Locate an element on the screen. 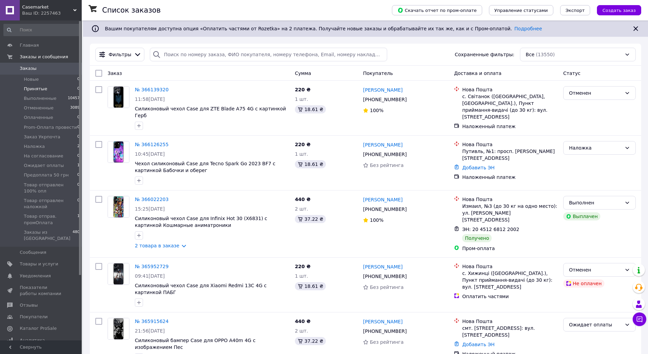 This screenshot has width=648, height=354. span: Товары и услуги is located at coordinates (39, 264).